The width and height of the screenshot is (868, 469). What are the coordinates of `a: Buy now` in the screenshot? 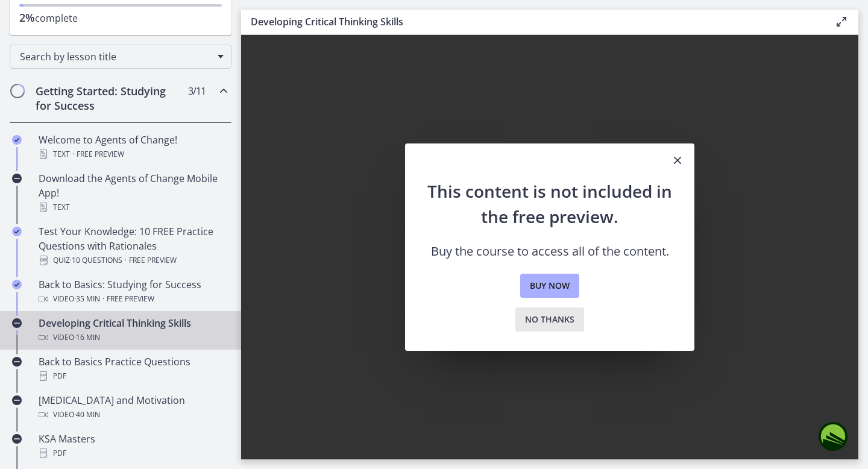 It's located at (550, 286).